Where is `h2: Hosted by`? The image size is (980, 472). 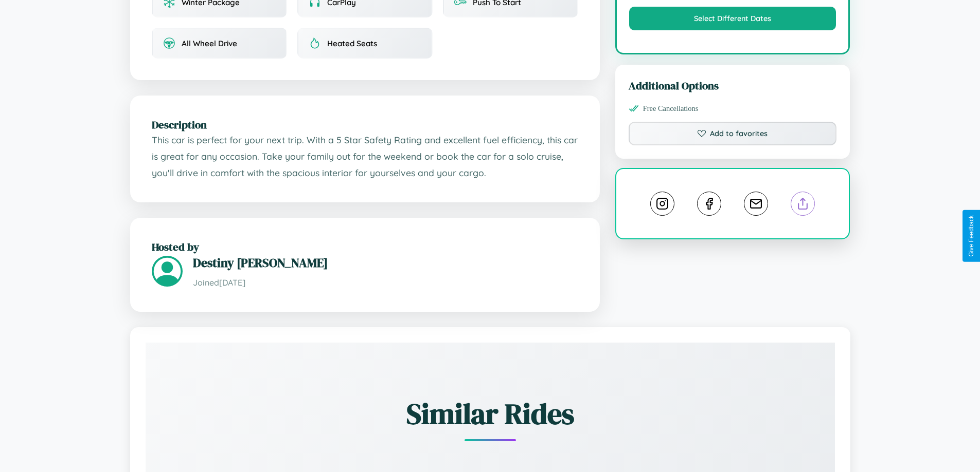
h2: Hosted by is located at coordinates (364, 247).